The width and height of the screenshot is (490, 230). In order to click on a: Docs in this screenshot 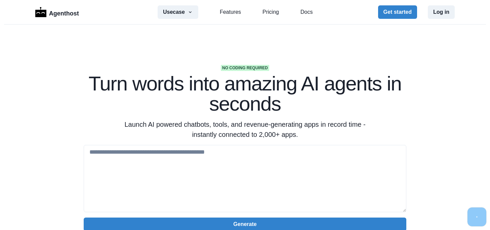, I will do `click(306, 12)`.